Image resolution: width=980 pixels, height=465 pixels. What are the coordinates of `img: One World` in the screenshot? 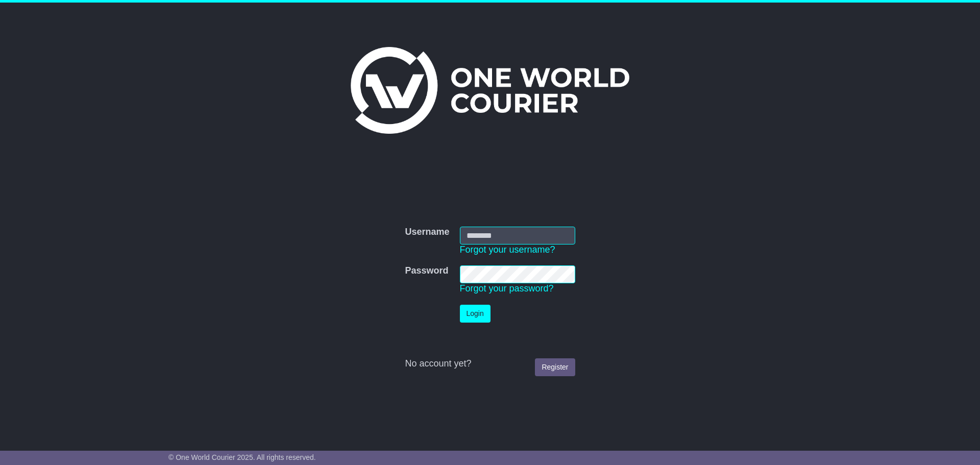 It's located at (490, 91).